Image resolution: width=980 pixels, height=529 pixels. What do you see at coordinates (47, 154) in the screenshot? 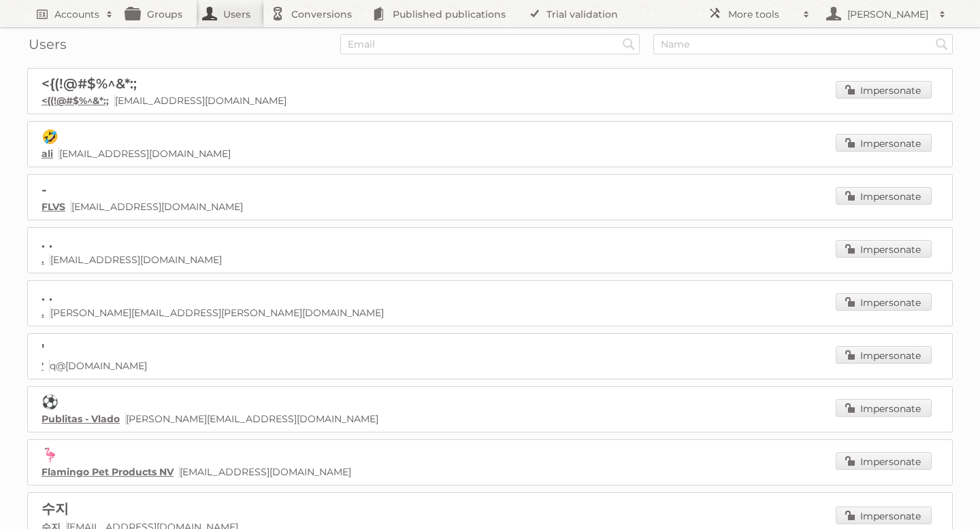
I see `a: ali` at bounding box center [47, 154].